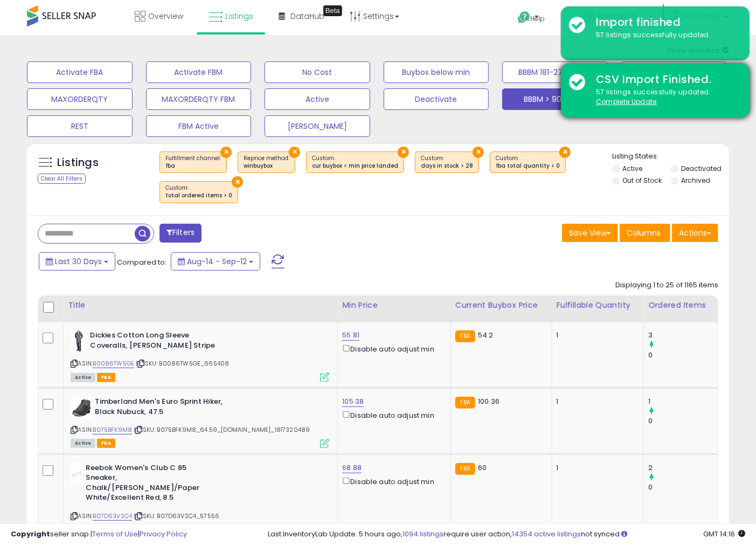 Image resolution: width=756 pixels, height=545 pixels. Describe the element at coordinates (664, 22) in the screenshot. I see `div: Import finished` at that location.